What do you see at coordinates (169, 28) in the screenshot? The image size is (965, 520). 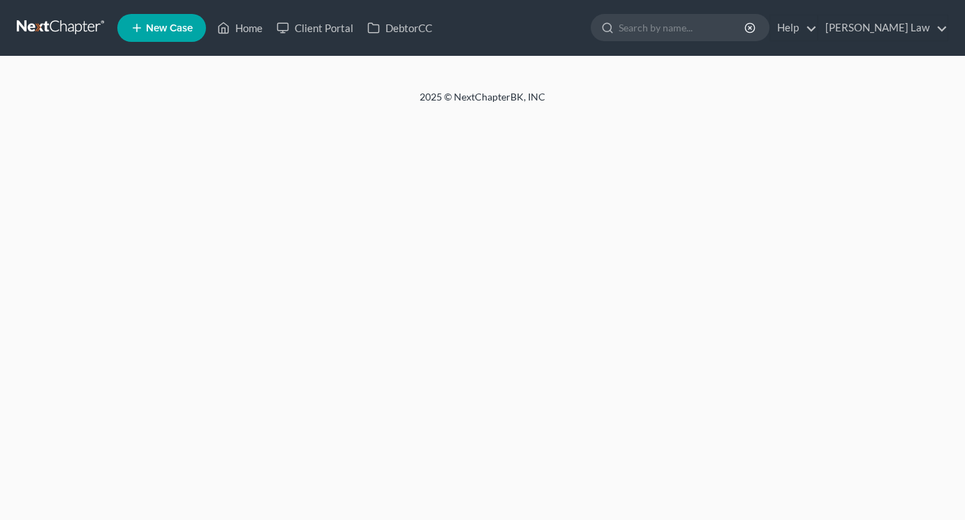 I see `span: New Case` at bounding box center [169, 28].